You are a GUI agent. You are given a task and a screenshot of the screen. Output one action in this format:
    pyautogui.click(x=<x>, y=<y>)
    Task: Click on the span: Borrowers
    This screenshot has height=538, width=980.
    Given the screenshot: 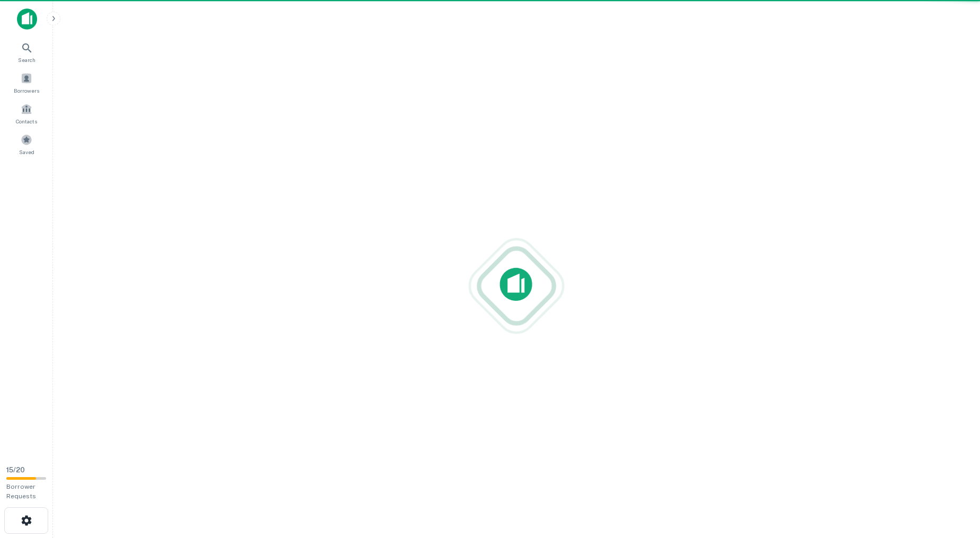 What is the action you would take?
    pyautogui.click(x=26, y=90)
    